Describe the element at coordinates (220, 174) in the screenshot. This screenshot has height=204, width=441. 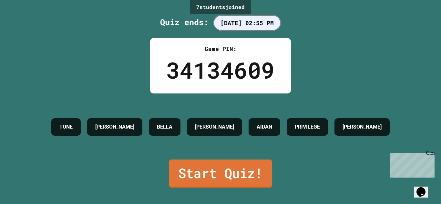
I see `a: Start Quiz!` at that location.